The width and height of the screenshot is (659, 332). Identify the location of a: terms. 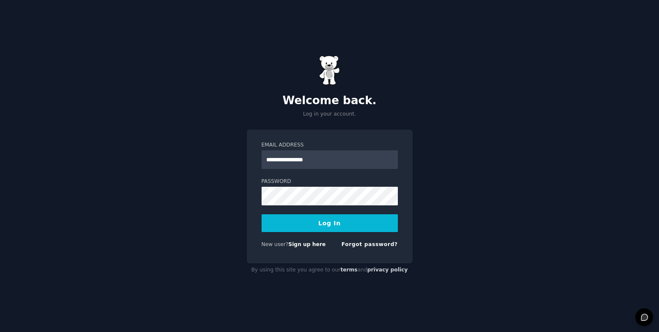
(349, 270).